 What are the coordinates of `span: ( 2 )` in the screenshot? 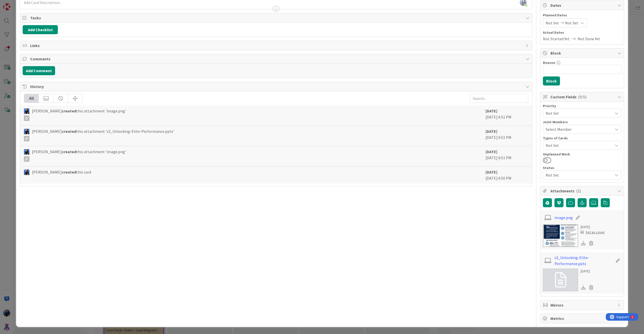 It's located at (578, 191).